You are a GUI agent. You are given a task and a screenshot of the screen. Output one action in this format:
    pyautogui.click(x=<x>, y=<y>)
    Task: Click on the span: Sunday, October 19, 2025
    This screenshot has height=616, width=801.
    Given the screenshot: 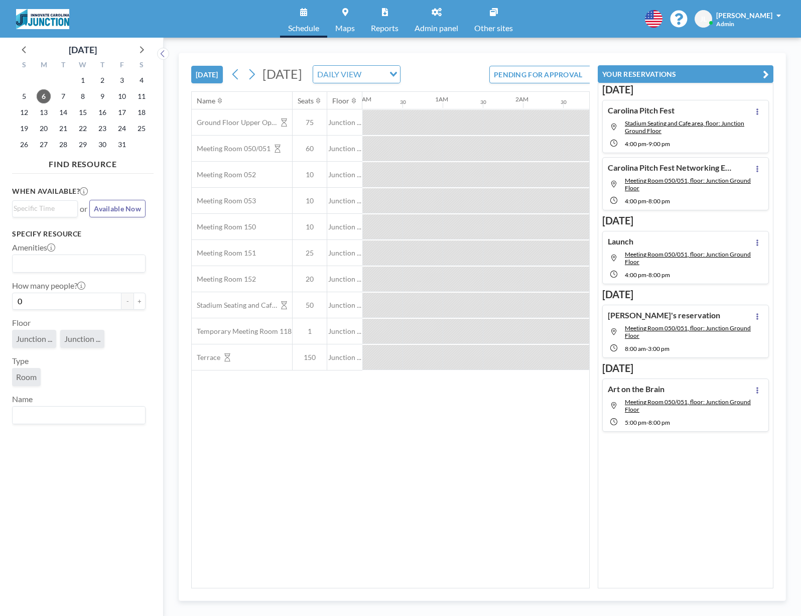 What is the action you would take?
    pyautogui.click(x=24, y=129)
    